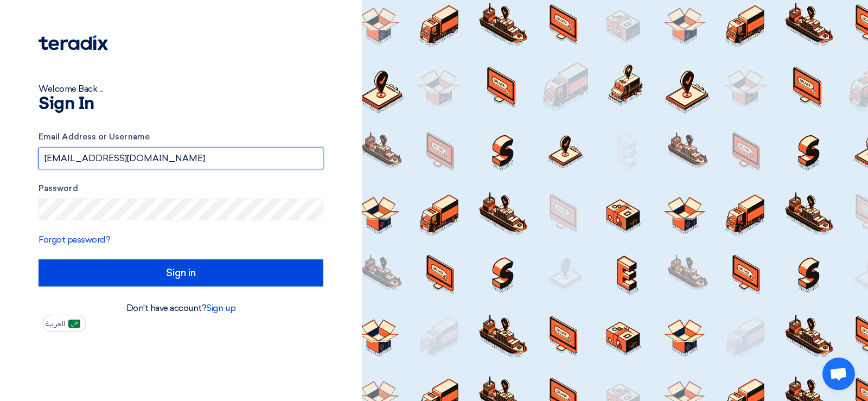 The width and height of the screenshot is (868, 401). What do you see at coordinates (180, 273) in the screenshot?
I see `input: Sign in` at bounding box center [180, 273].